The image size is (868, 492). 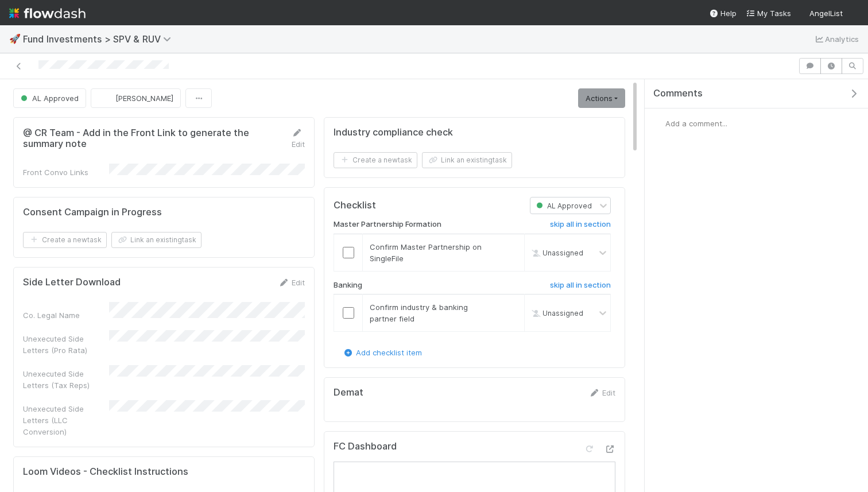 I want to click on span: My Tasks, so click(x=768, y=13).